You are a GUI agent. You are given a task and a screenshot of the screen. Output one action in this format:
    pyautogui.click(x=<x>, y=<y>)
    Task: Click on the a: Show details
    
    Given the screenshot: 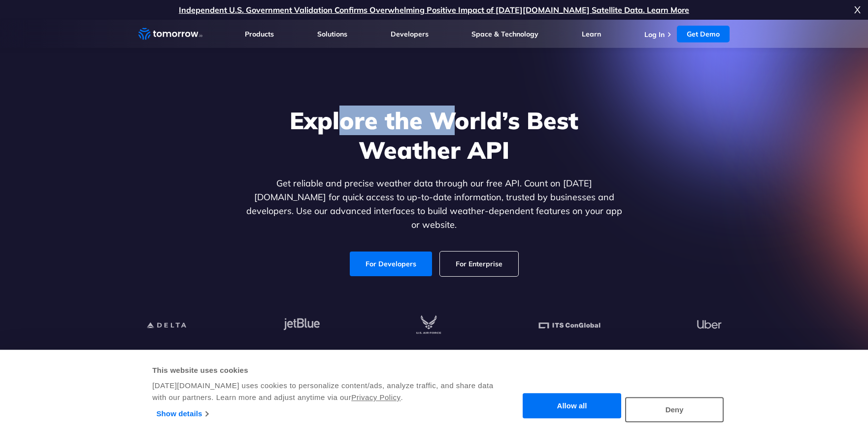 What is the action you would take?
    pyautogui.click(x=183, y=414)
    